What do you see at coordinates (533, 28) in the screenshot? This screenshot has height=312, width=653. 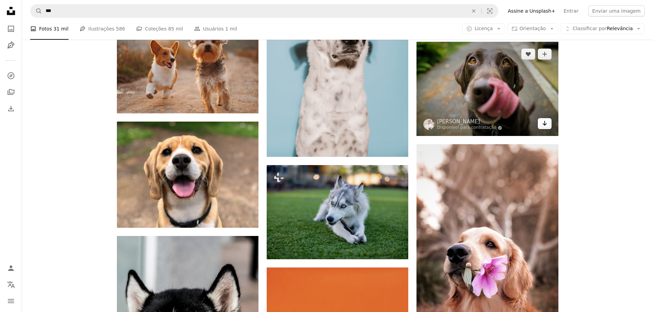 I see `span: Orientação` at bounding box center [533, 28].